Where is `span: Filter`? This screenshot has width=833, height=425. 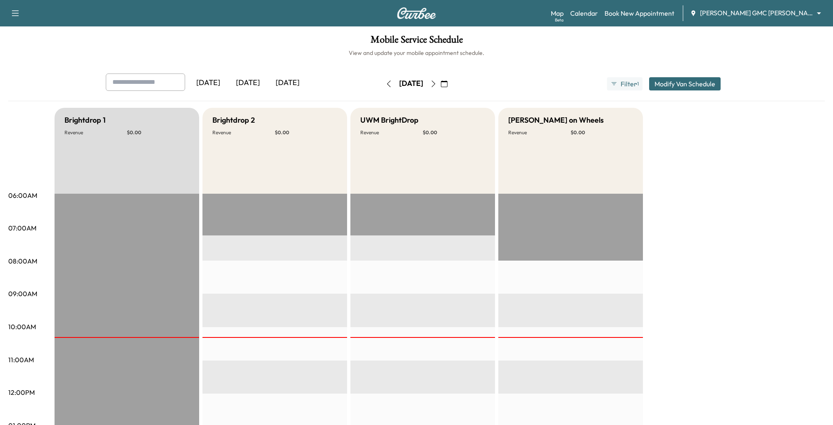 span: Filter is located at coordinates (628, 84).